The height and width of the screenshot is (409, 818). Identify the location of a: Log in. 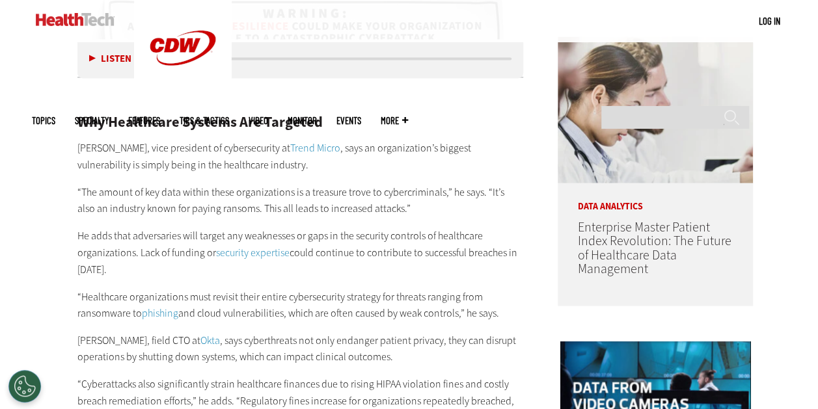
(769, 21).